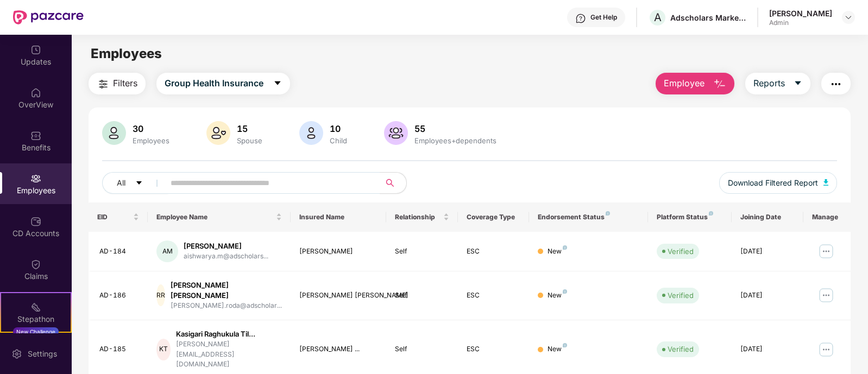 This screenshot has width=868, height=374. What do you see at coordinates (684, 83) in the screenshot?
I see `span: Employee` at bounding box center [684, 83].